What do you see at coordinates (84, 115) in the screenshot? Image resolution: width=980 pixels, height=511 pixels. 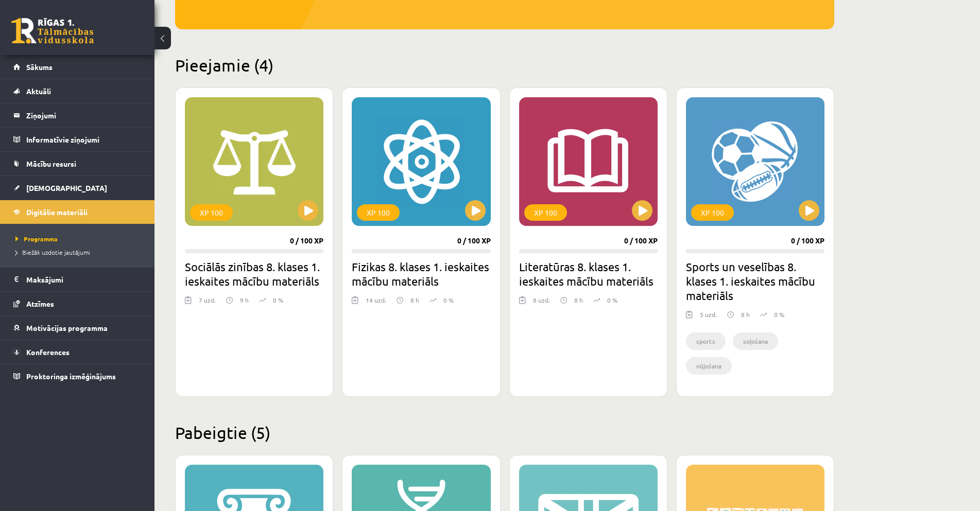 I see `legend: Ziņojumi` at bounding box center [84, 115].